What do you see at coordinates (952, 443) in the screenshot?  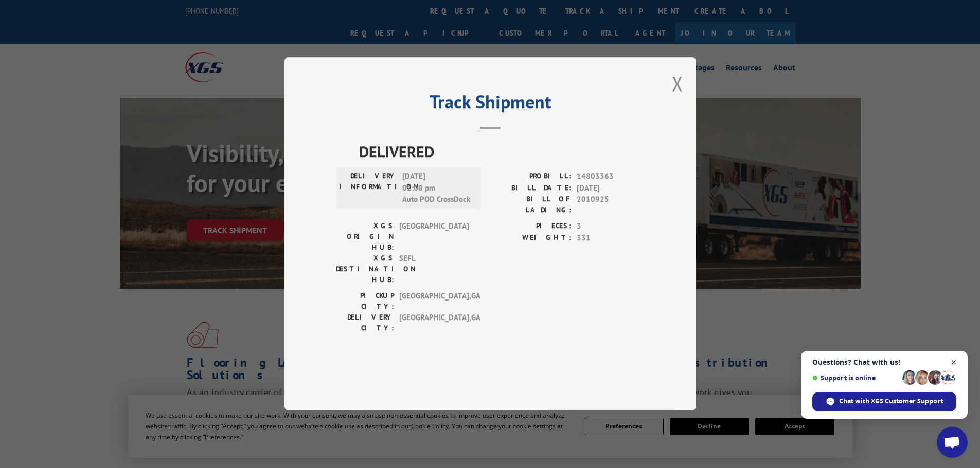 I see `div: Open chat` at bounding box center [952, 443].